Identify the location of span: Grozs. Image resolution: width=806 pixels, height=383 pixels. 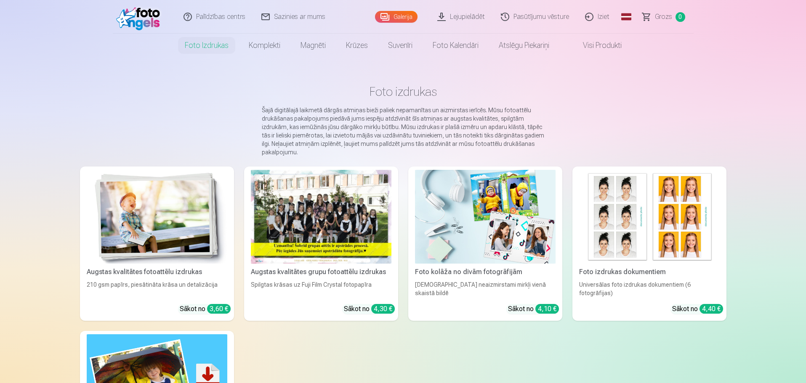
(663, 17).